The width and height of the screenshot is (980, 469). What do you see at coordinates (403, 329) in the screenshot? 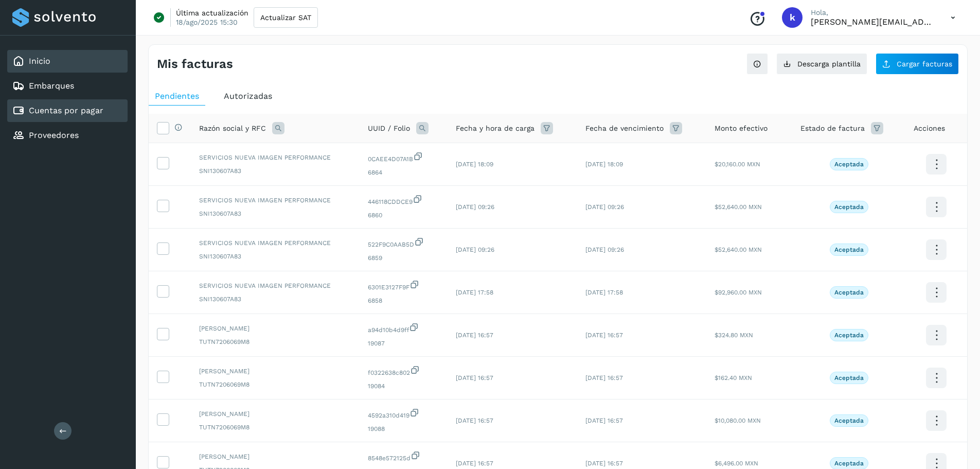
I see `span: a94d10b4d9ff` at bounding box center [403, 329].